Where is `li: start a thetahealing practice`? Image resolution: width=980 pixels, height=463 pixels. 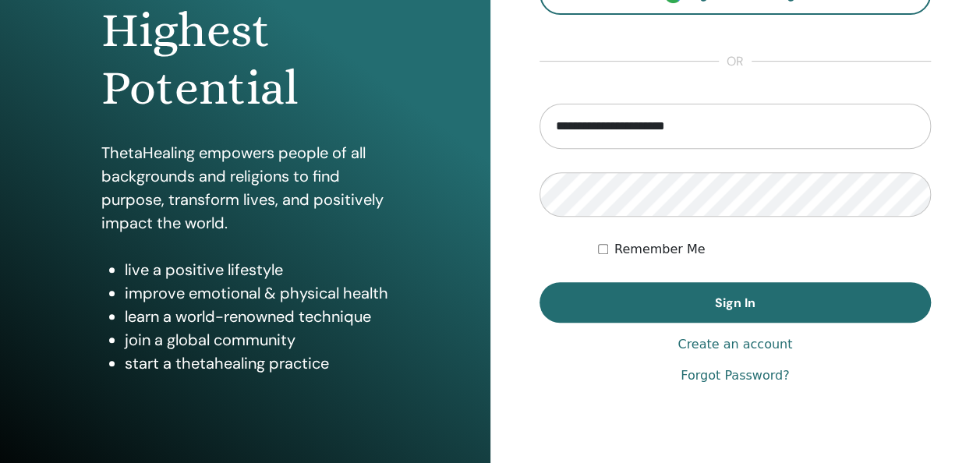
li: start a thetahealing practice is located at coordinates (256, 363).